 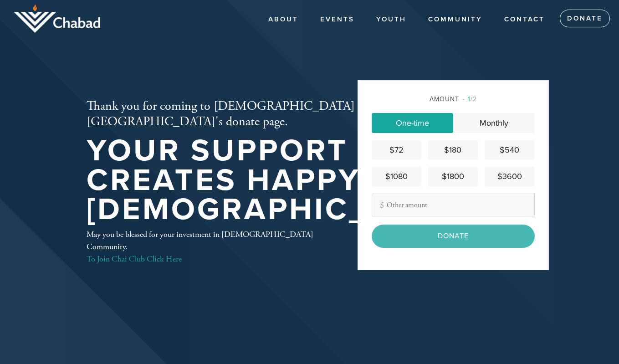 I want to click on div: $3600, so click(x=509, y=176).